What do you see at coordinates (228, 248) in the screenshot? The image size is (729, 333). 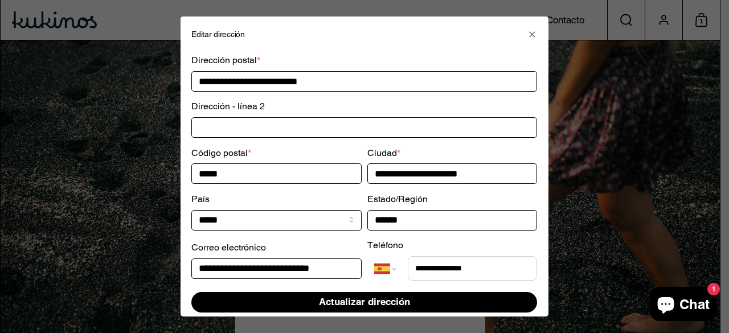 I see `label: Correo electrónico` at bounding box center [228, 248].